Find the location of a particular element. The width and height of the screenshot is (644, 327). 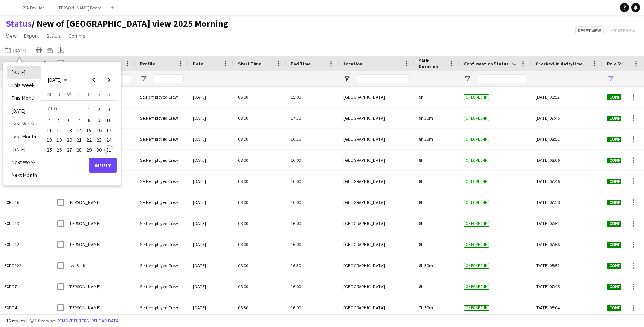

span: 28 is located at coordinates (79, 150).